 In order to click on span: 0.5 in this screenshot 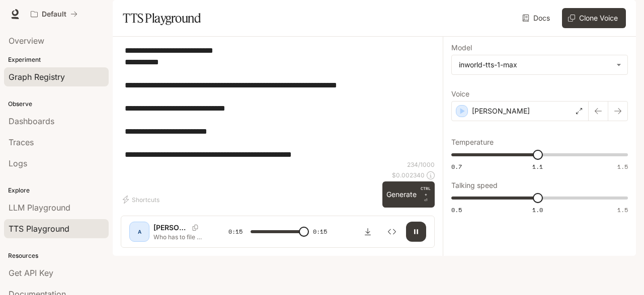, I will do `click(456, 209)`.